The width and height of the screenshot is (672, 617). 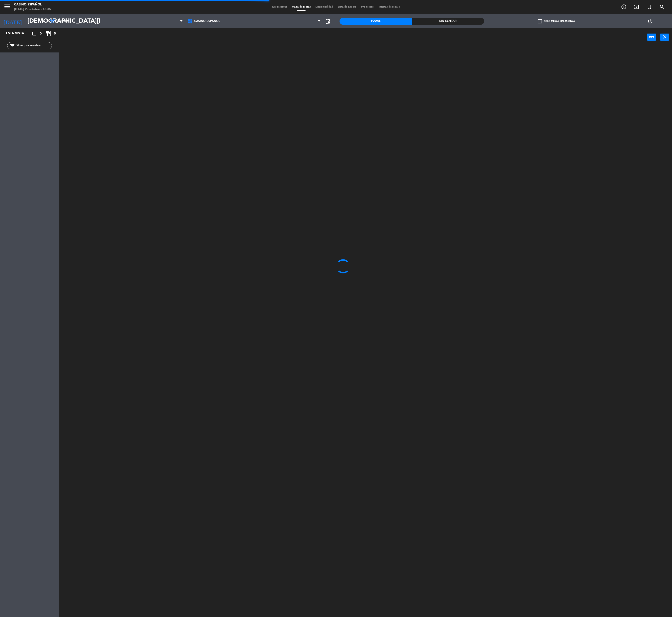 What do you see at coordinates (637, 7) in the screenshot?
I see `span: WALK IN` at bounding box center [637, 7].